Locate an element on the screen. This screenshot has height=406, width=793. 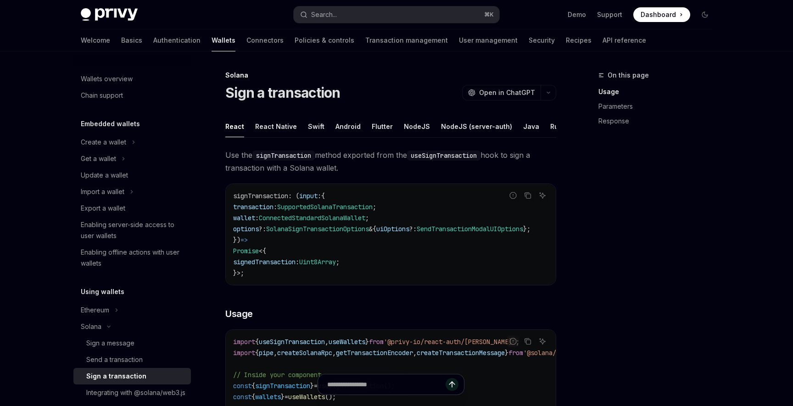
button: Toggle Get a wallet section is located at coordinates (132, 159).